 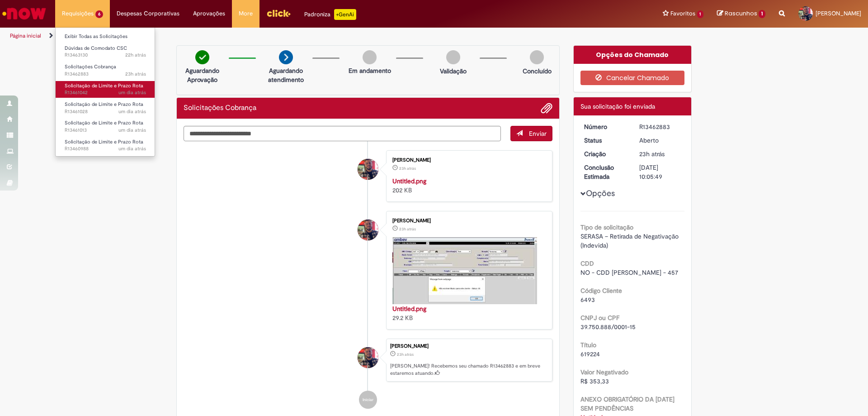 I want to click on span: R13463130, so click(x=105, y=55).